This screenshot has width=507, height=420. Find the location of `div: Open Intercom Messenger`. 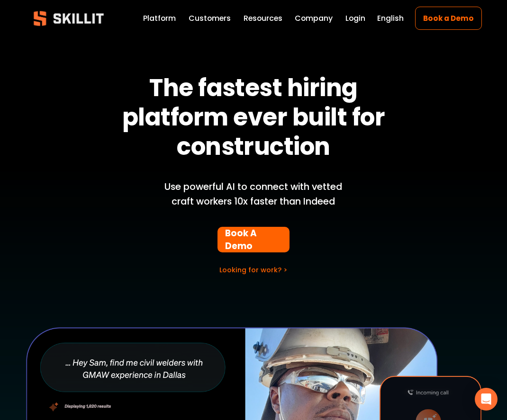

div: Open Intercom Messenger is located at coordinates (486, 400).